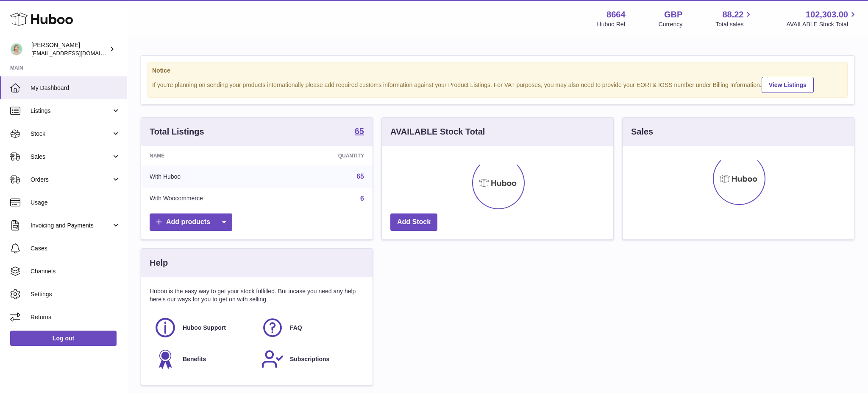 This screenshot has width=868, height=393. Describe the element at coordinates (213, 198) in the screenshot. I see `td: With Woocommerce` at that location.